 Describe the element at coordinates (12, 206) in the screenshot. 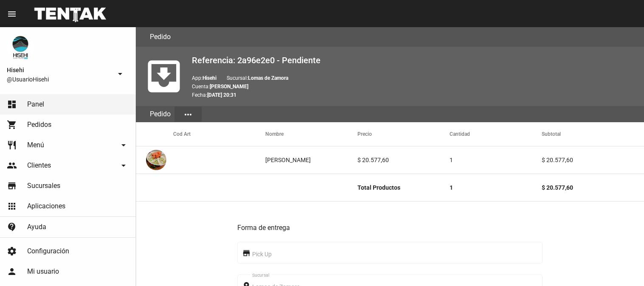

I see `mat-icon: apps` at that location.